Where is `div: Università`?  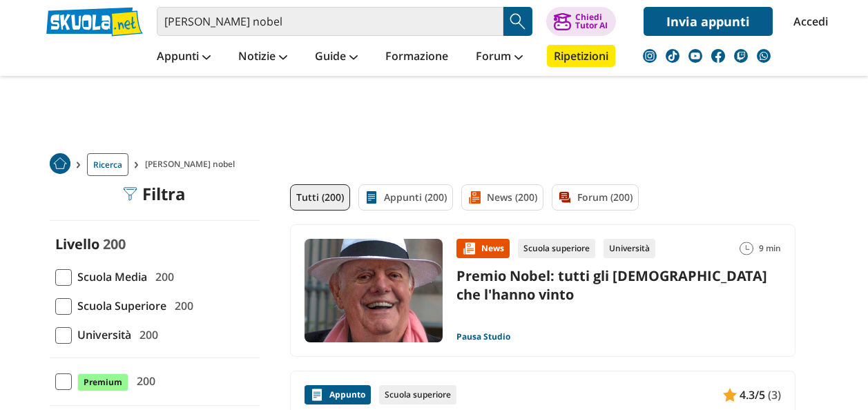
div: Università is located at coordinates (629, 248).